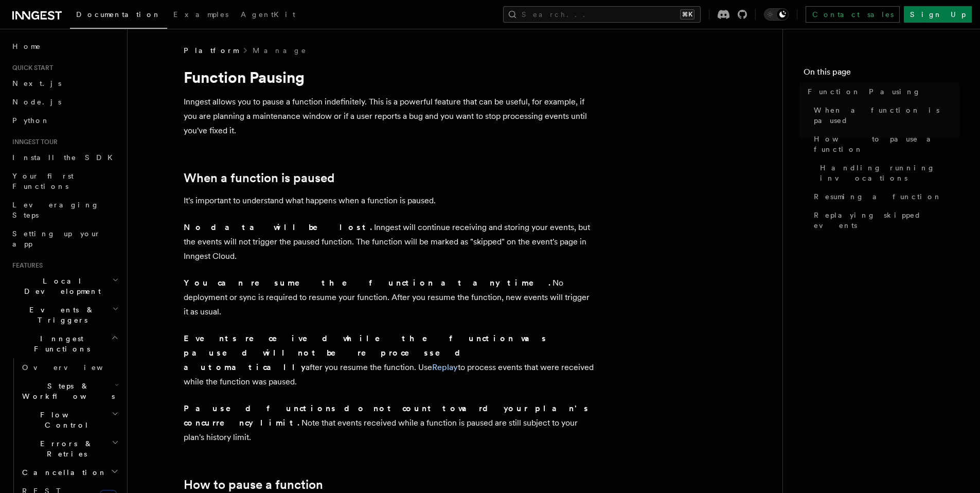  What do you see at coordinates (602, 14) in the screenshot?
I see `button: Search...⌘K` at bounding box center [602, 14].